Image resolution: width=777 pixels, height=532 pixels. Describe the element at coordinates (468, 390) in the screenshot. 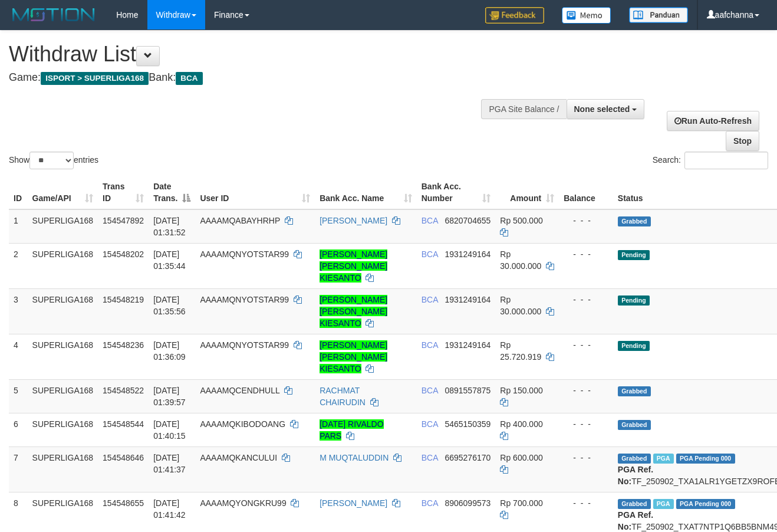

I see `span: Copy 0891557875 to clipboard` at that location.